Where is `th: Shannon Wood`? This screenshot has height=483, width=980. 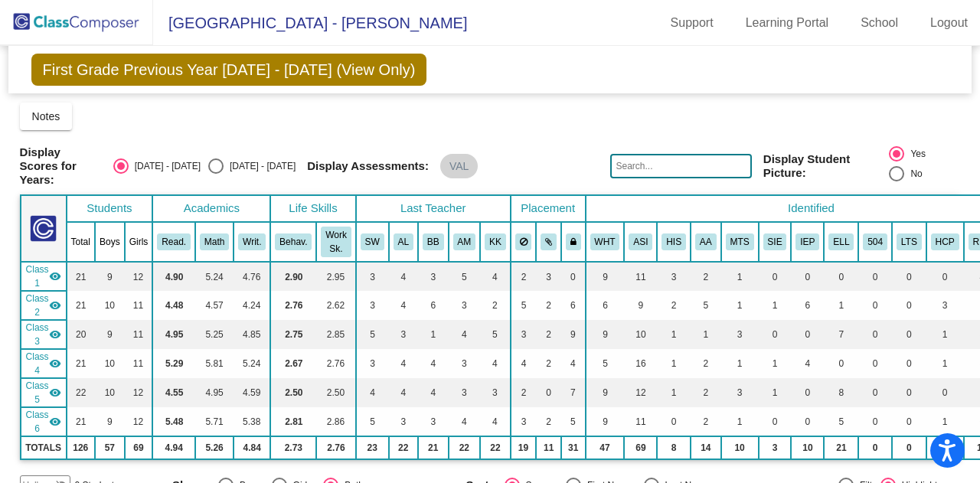 th: Shannon Wood is located at coordinates (372, 242).